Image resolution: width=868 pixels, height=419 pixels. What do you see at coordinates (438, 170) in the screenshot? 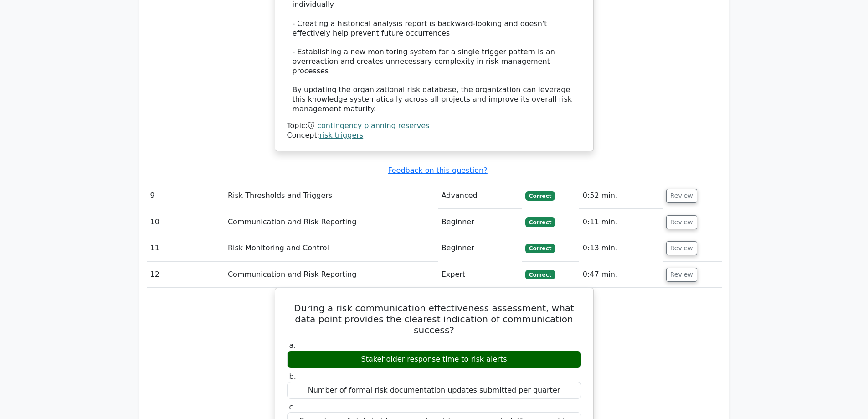
I see `a: Feedback on this question?` at bounding box center [438, 170].